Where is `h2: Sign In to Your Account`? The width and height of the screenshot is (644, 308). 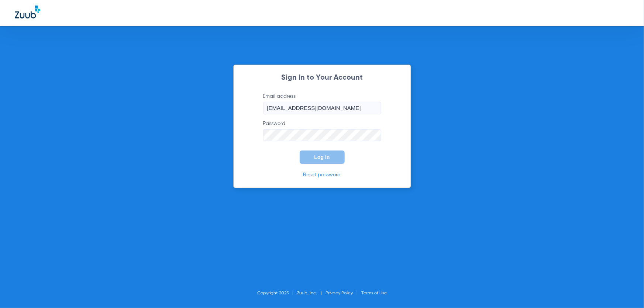 h2: Sign In to Your Account is located at coordinates (322, 78).